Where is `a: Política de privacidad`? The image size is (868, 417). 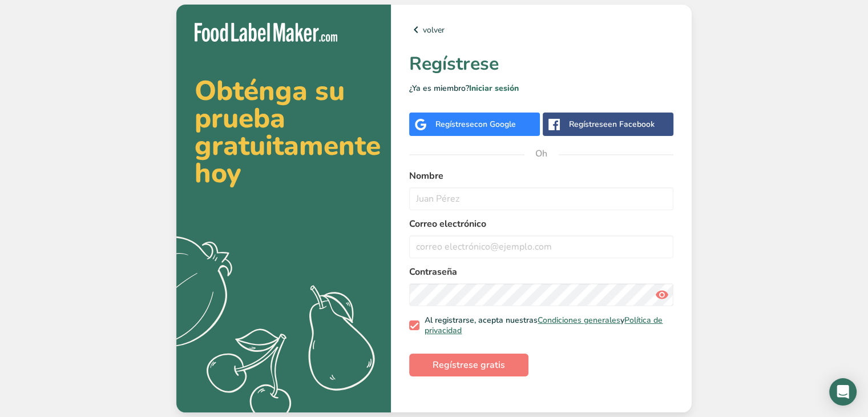
a: Política de privacidad is located at coordinates (543, 325).